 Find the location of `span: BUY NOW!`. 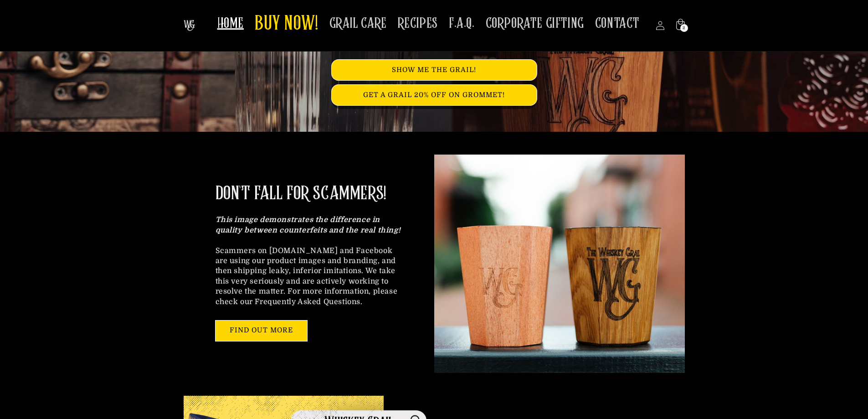

span: BUY NOW! is located at coordinates (287, 24).